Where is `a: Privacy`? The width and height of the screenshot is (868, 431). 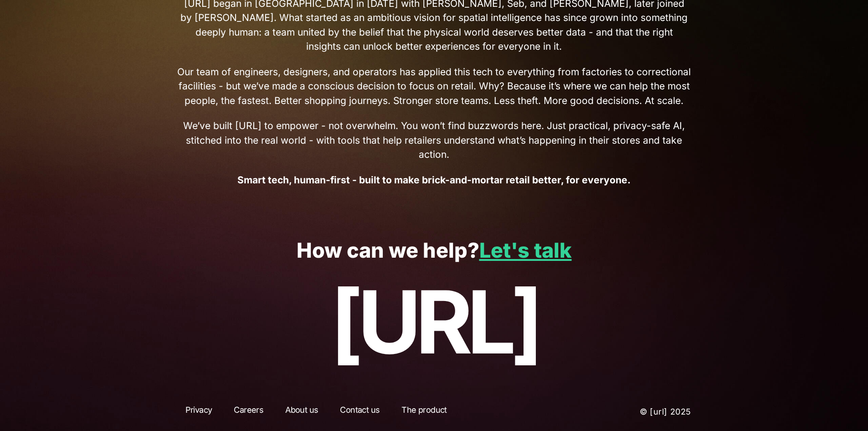
a: Privacy is located at coordinates (199, 412).